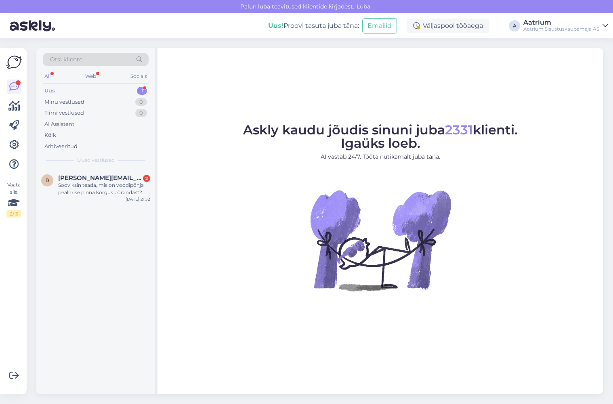 This screenshot has height=404, width=613. What do you see at coordinates (515, 26) in the screenshot?
I see `div: A` at bounding box center [515, 26].